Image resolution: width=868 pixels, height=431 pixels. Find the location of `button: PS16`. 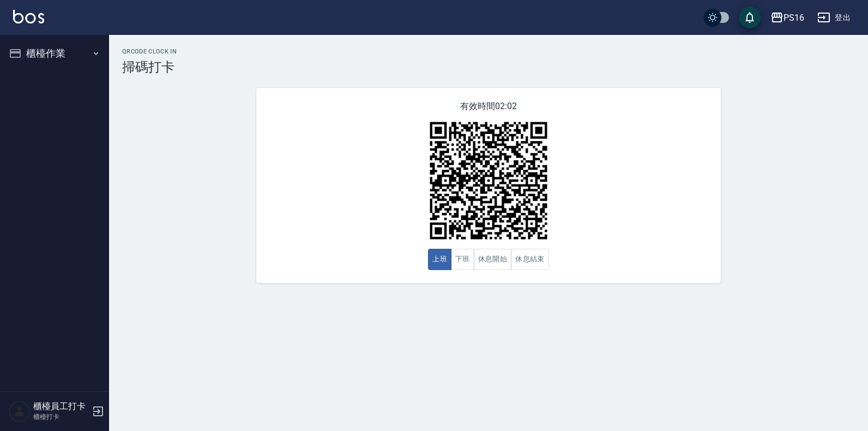

button: PS16 is located at coordinates (787, 17).